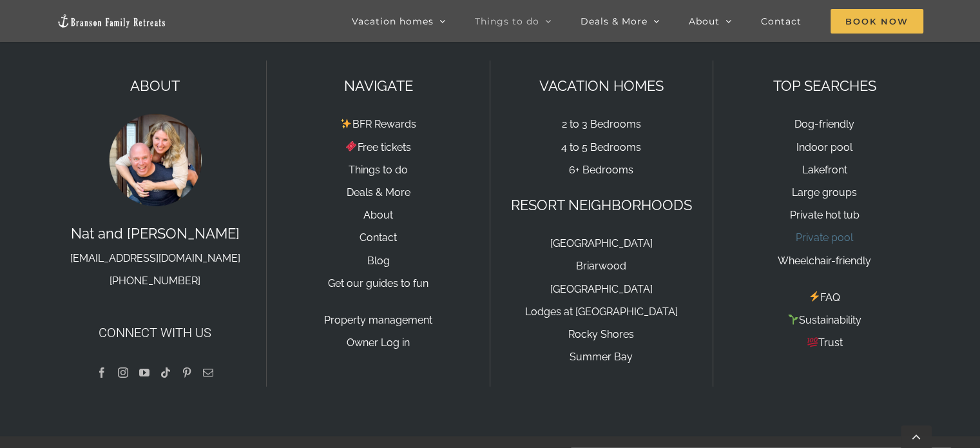 This screenshot has height=448, width=980. What do you see at coordinates (824, 237) in the screenshot?
I see `a: Private pool` at bounding box center [824, 237].